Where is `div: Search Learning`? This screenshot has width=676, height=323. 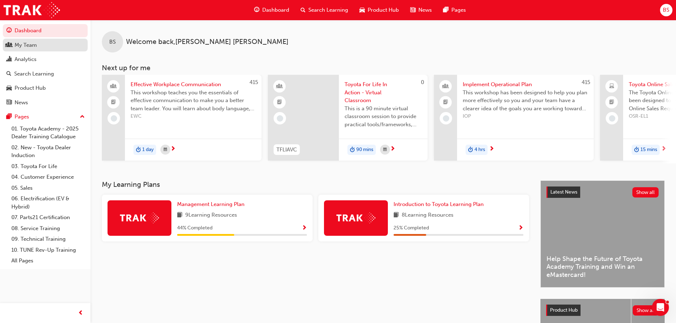
div: Search Learning is located at coordinates (34, 74).